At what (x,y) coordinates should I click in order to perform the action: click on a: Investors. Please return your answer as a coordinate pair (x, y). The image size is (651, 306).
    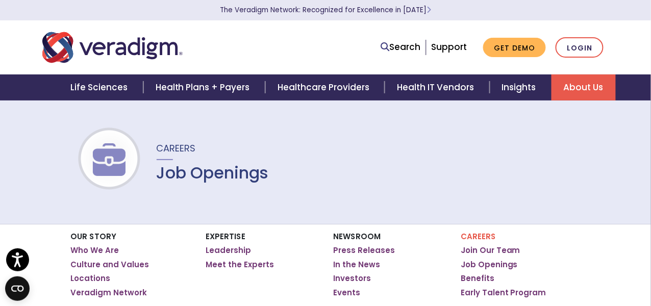
    Looking at the image, I should click on (352, 279).